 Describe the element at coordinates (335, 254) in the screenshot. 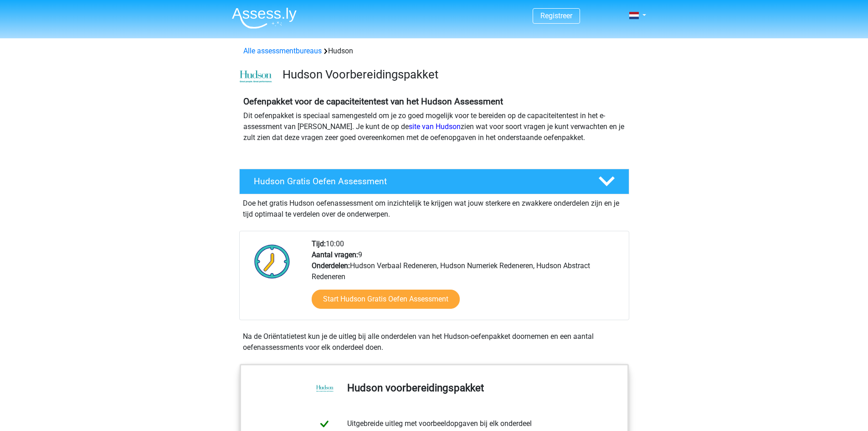

I see `b: Aantal vragen:` at that location.